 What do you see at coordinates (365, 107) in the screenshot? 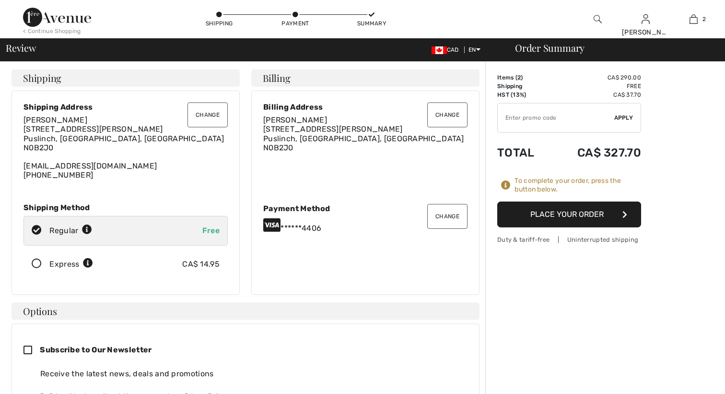
I see `div: Billing Address` at bounding box center [365, 107].